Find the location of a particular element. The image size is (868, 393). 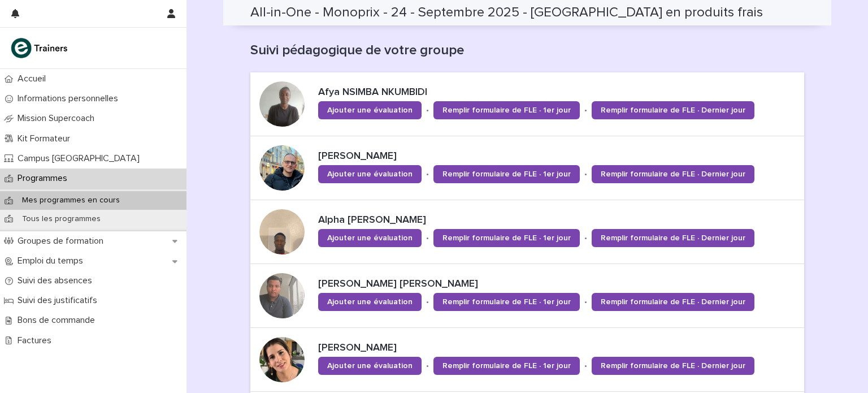

p: Informations personnelles is located at coordinates (70, 98).